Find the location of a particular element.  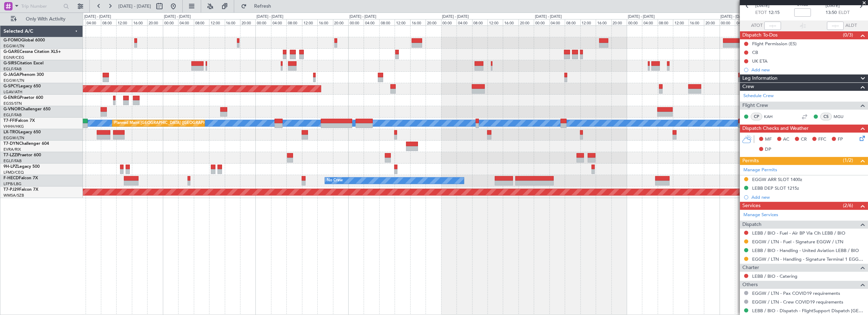

a: EGSS/STN is located at coordinates (13, 103).